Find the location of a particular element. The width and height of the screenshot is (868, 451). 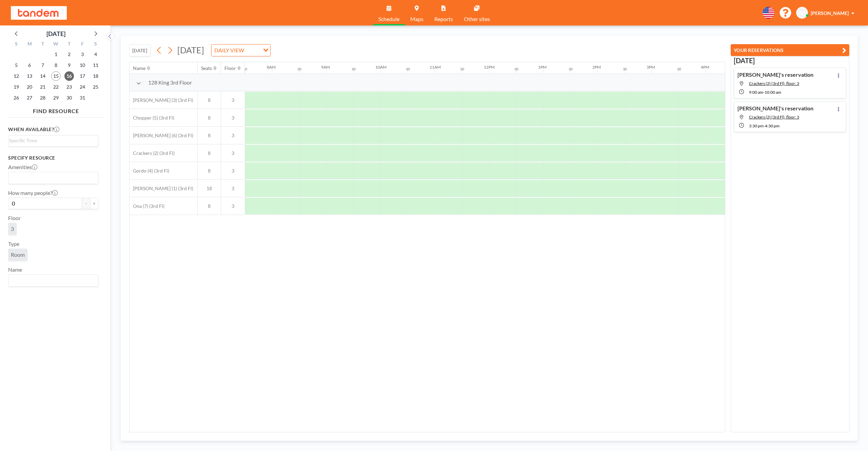

span: Sunday, October 5, 2025 is located at coordinates (16, 66).